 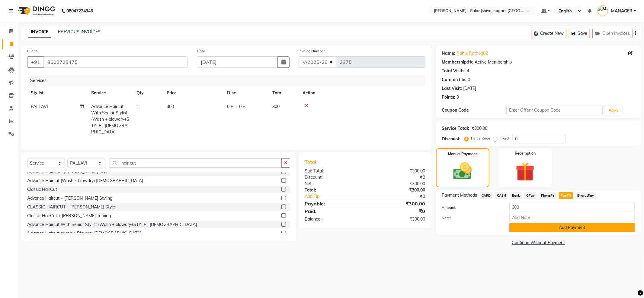 I want to click on img: MANAGER, so click(x=603, y=10).